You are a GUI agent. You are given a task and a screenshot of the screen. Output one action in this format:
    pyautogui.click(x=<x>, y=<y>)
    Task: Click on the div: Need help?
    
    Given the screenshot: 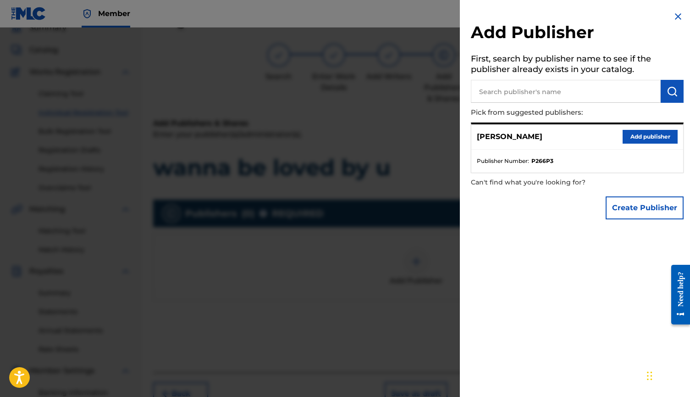 What is the action you would take?
    pyautogui.click(x=16, y=32)
    